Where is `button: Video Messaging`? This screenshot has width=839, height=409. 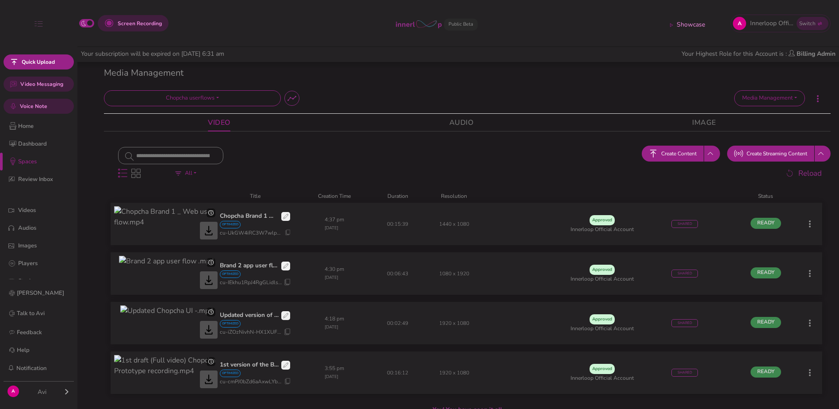
button: Video Messaging is located at coordinates (38, 84).